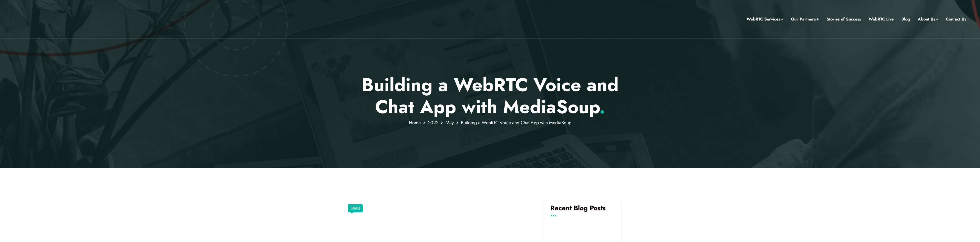  I want to click on a: Contact Us, so click(956, 19).